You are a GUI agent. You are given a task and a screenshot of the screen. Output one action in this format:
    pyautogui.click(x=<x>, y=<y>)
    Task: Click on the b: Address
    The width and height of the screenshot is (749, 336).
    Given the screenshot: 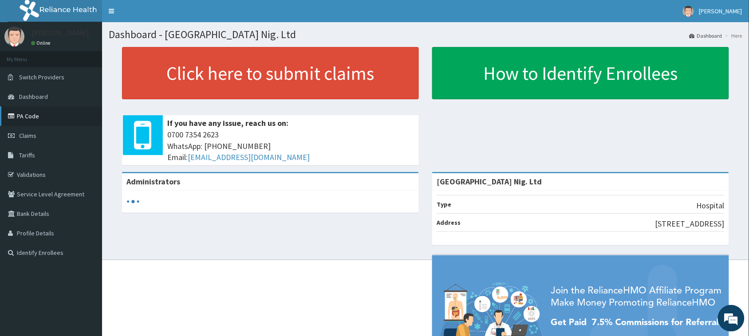 What is the action you would take?
    pyautogui.click(x=449, y=223)
    